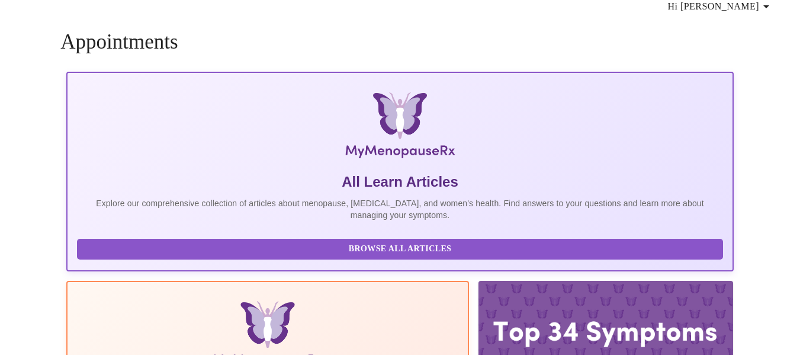 The width and height of the screenshot is (800, 355). What do you see at coordinates (400, 249) in the screenshot?
I see `button: Browse All Articles` at bounding box center [400, 249].